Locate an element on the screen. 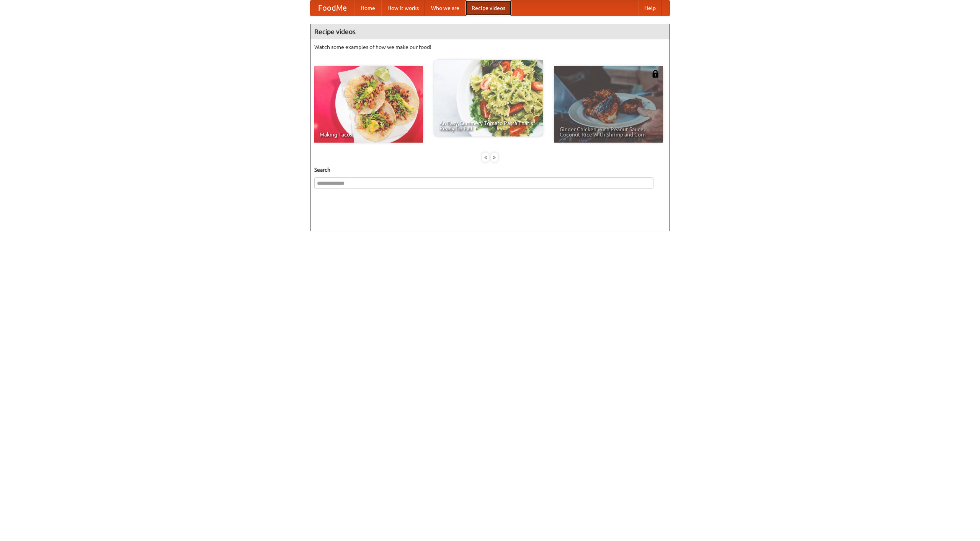 Image resolution: width=980 pixels, height=541 pixels. a: FoodMe is located at coordinates (332, 8).